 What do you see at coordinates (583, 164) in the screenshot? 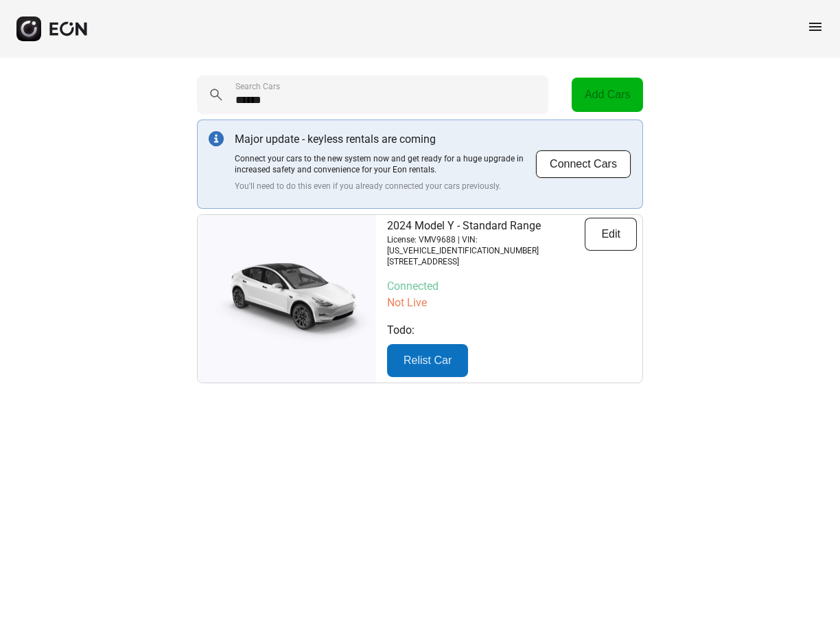
I see `button: Connect Cars` at bounding box center [583, 164].